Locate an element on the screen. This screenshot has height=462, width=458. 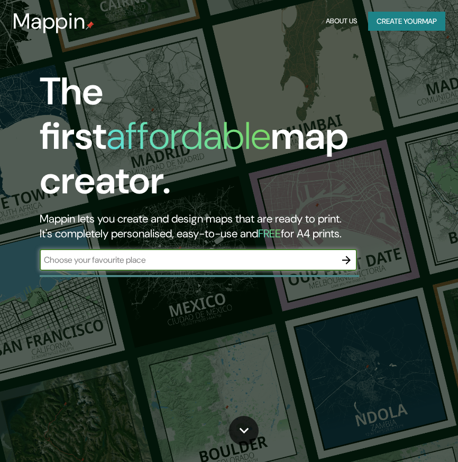
h5: FREE is located at coordinates (269, 233).